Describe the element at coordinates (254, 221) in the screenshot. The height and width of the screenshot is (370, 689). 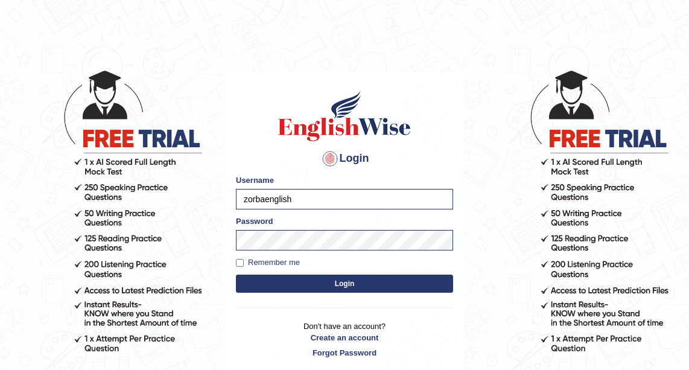
I see `label: Password` at that location.